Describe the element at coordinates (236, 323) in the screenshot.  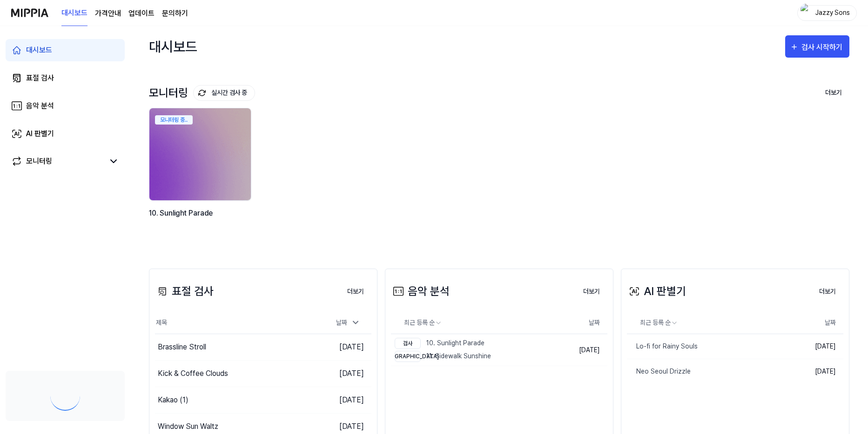
I see `th: 제목` at that location.